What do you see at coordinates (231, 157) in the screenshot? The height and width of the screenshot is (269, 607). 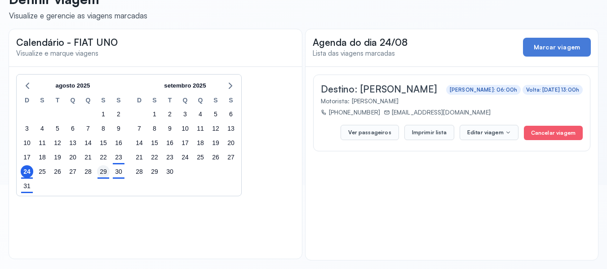 I see `div: sábado, 27 de set. de 2025` at bounding box center [231, 157].